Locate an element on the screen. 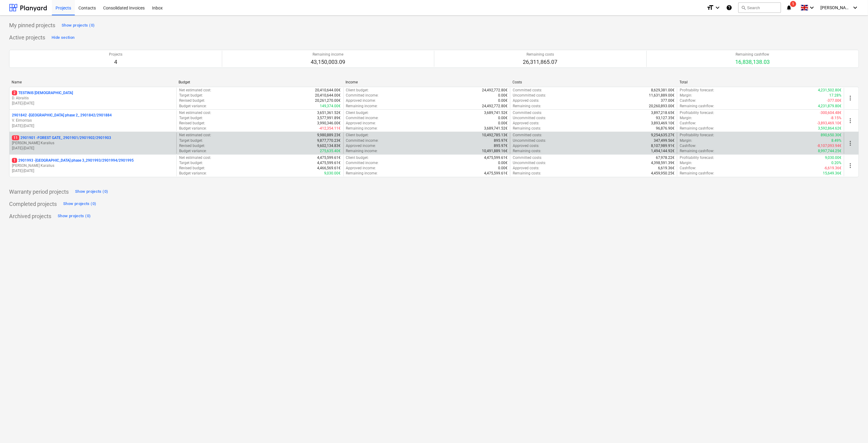  p: 890,650.30€ is located at coordinates (831, 135).